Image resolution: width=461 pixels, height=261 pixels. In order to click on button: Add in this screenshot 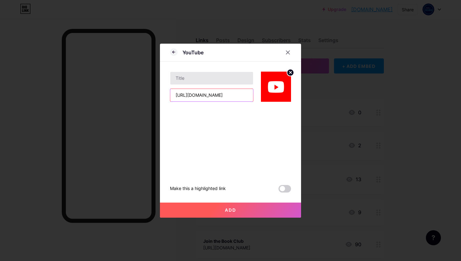, I will do `click(231, 210)`.